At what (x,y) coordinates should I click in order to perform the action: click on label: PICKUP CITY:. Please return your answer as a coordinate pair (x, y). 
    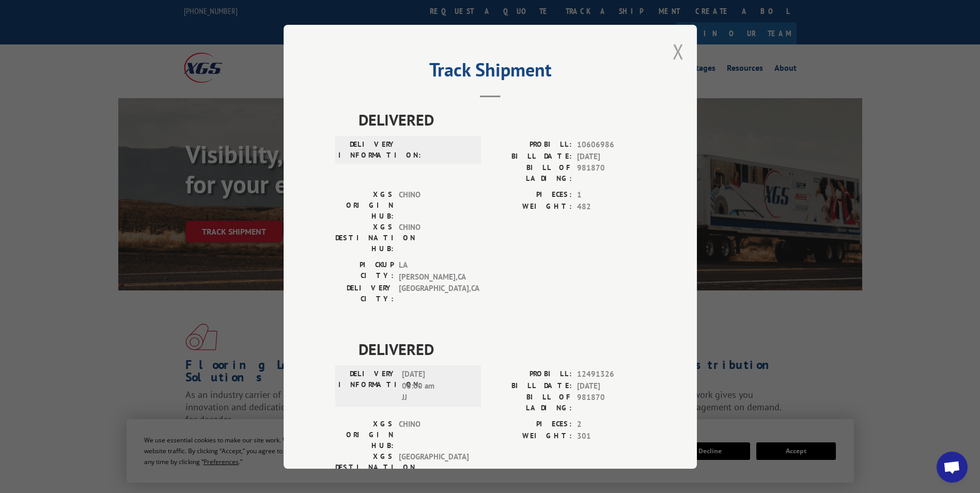
    Looking at the image, I should click on (365, 271).